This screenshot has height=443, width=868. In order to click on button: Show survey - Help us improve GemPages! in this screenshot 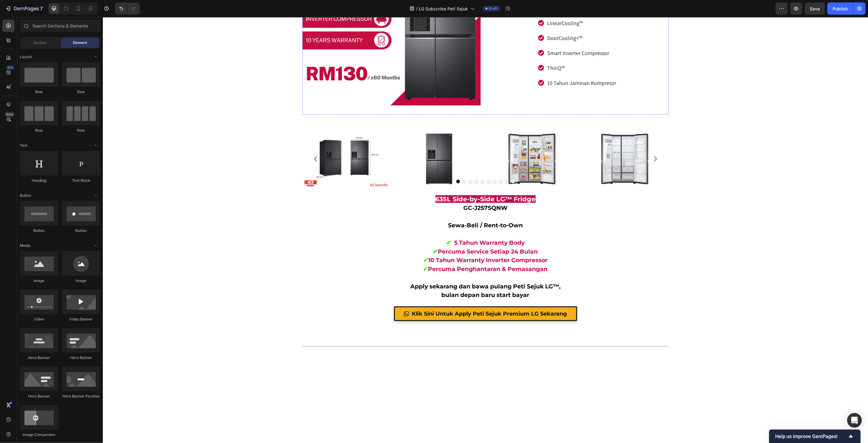, I will do `click(815, 436)`.